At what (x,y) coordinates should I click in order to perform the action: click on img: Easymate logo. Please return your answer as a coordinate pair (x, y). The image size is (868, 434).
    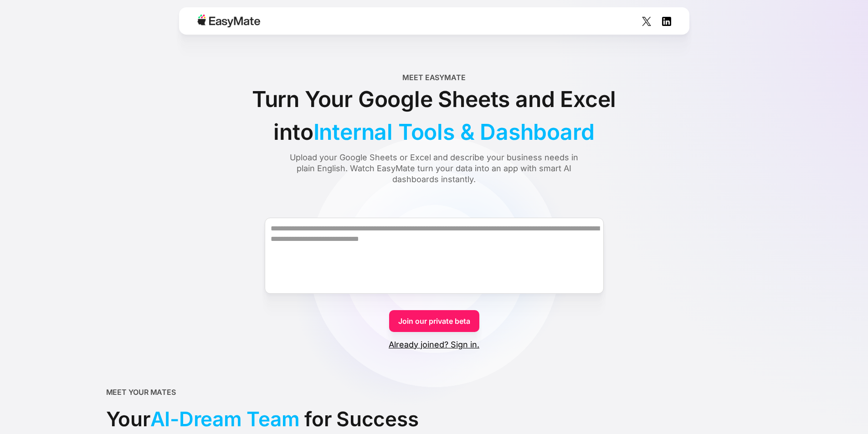
    Looking at the image, I should click on (229, 21).